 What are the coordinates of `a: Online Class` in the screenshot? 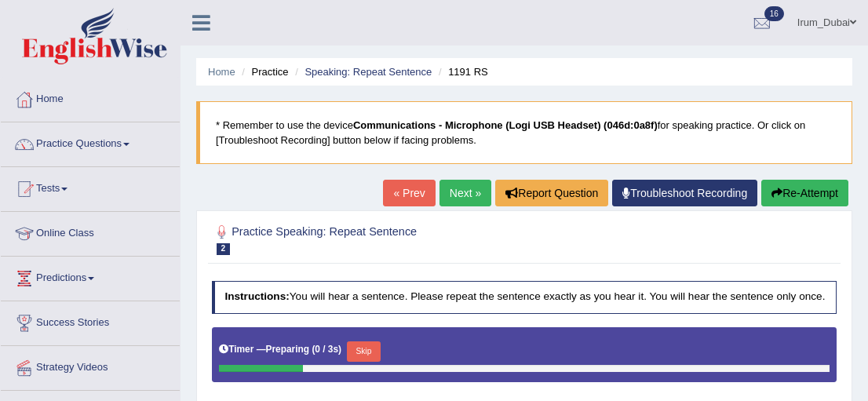 It's located at (90, 232).